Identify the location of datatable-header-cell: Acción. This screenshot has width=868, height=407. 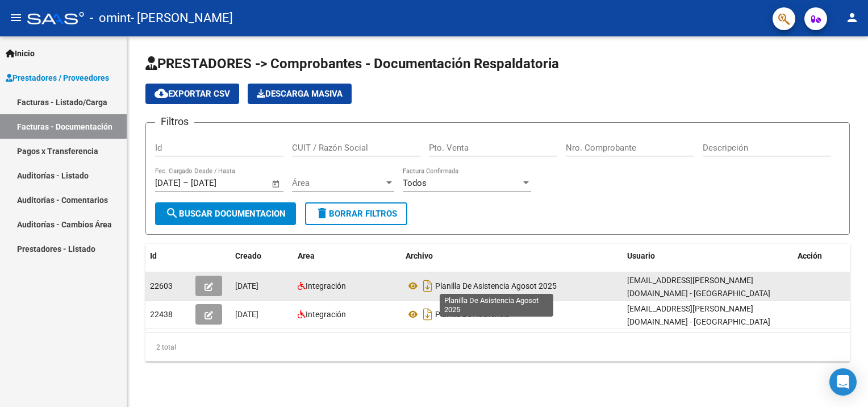
(822, 256).